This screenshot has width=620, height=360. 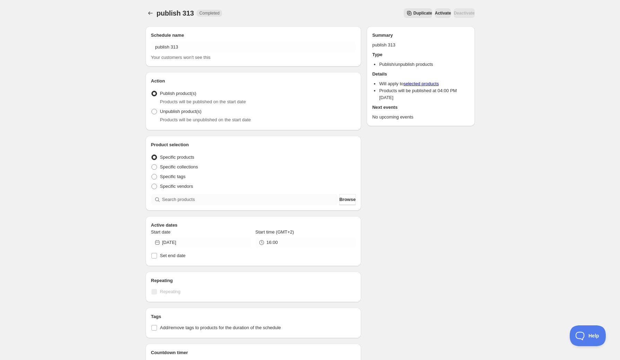 What do you see at coordinates (253, 317) in the screenshot?
I see `h2: Tags` at bounding box center [253, 317].